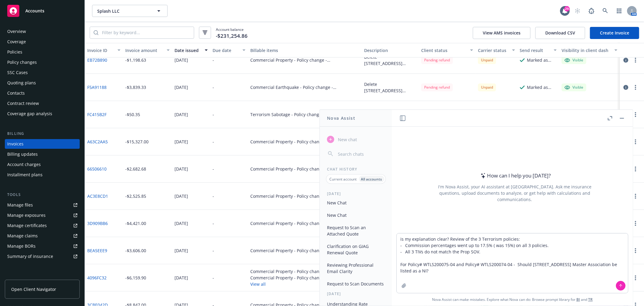 This screenshot has height=306, width=644. What do you see at coordinates (586, 51) in the screenshot?
I see `div: Visibility in client dash` at bounding box center [586, 51].